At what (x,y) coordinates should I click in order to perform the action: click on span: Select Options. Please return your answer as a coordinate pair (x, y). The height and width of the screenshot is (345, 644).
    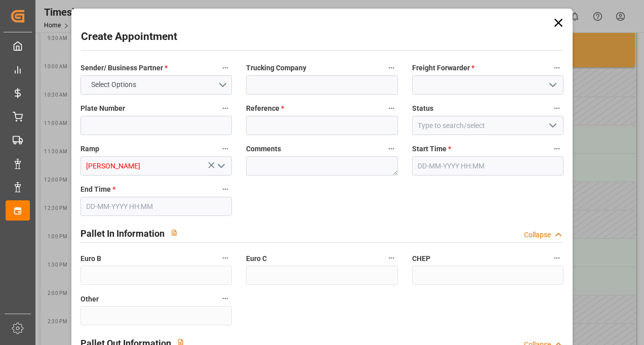
    Looking at the image, I should click on (113, 85).